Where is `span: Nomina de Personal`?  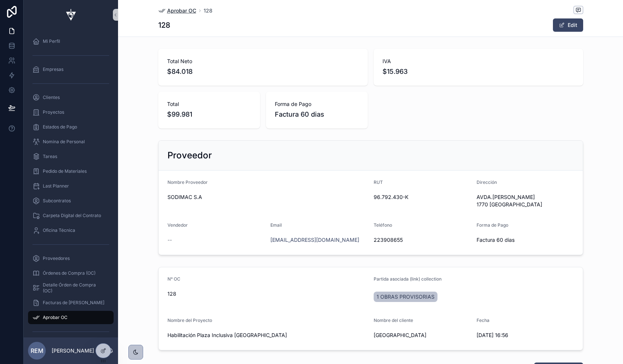 span: Nomina de Personal is located at coordinates (64, 142).